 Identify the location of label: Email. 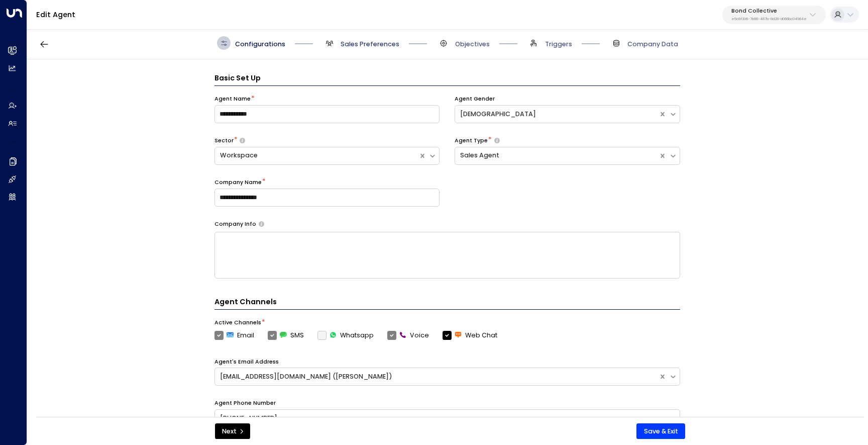
(234, 335).